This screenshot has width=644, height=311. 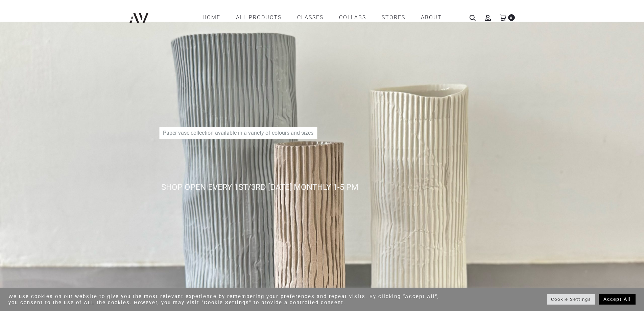 I want to click on a: CLASSES, so click(x=310, y=18).